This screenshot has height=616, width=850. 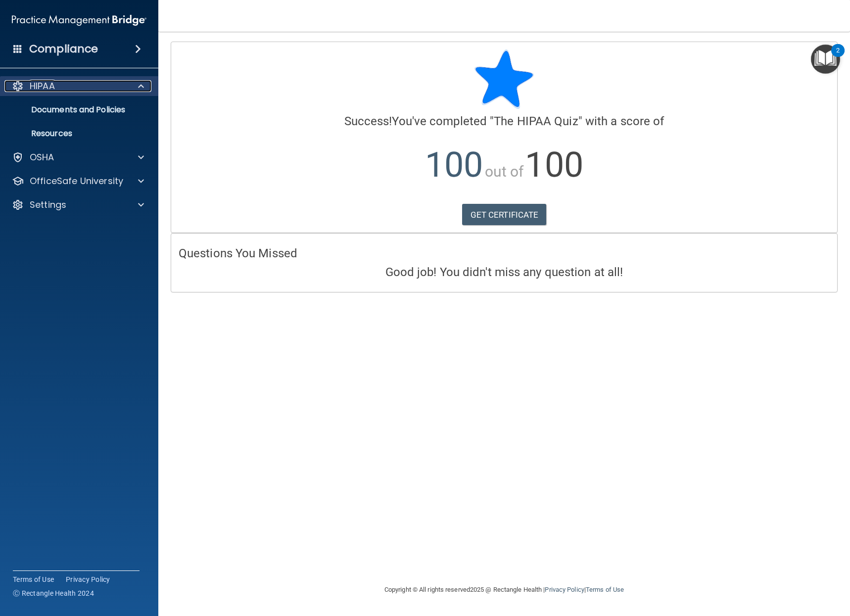 I want to click on button: Open Resource Center, 2 new notifications, so click(x=825, y=59).